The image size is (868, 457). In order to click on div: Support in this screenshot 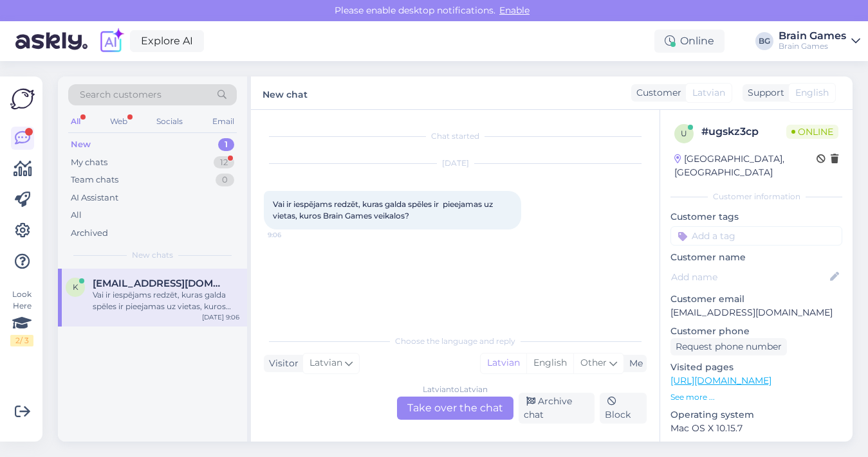, I will do `click(763, 93)`.